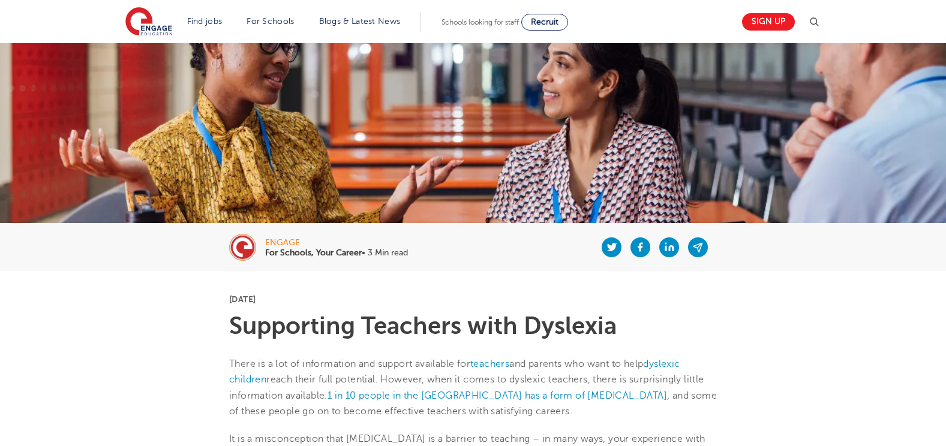  Describe the element at coordinates (337, 243) in the screenshot. I see `div: engage` at that location.